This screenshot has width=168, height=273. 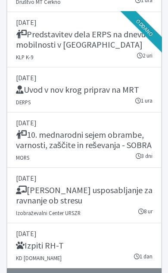 I want to click on small: MORS, so click(x=22, y=158).